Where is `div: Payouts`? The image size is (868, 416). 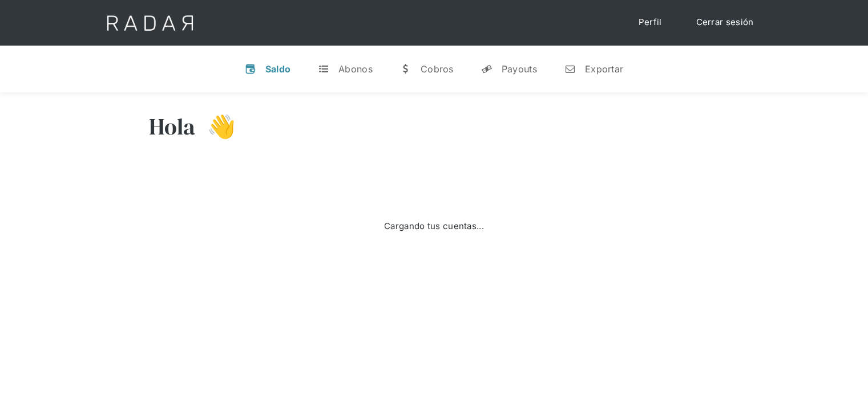 div: Payouts is located at coordinates (519, 69).